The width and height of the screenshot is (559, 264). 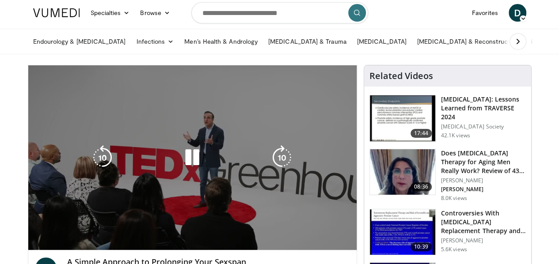 I want to click on video-js: Video Player, so click(x=192, y=158).